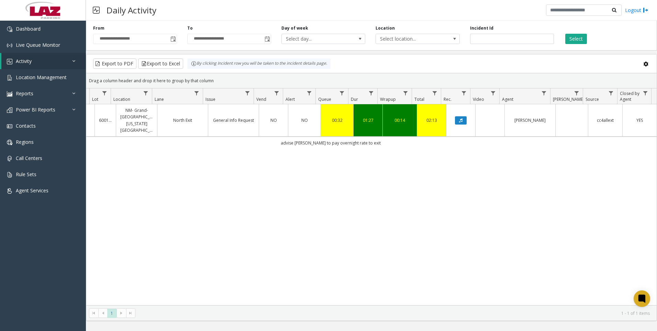  Describe the element at coordinates (104, 93) in the screenshot. I see `a: Lot Filter Menu` at that location.